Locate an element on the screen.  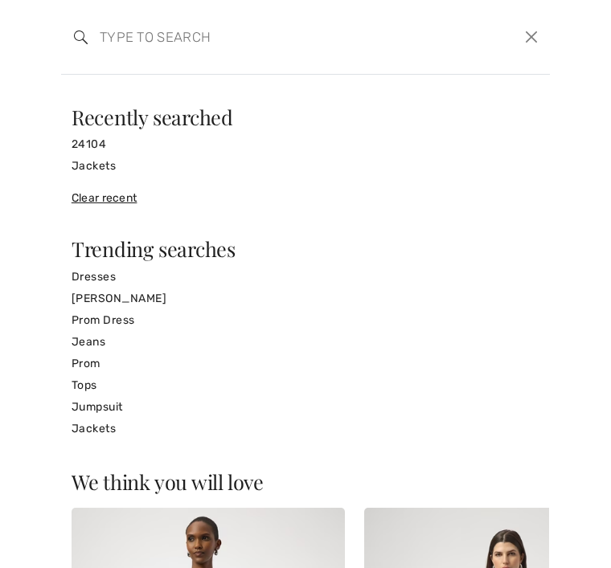
span: Chat is located at coordinates (54, 18).